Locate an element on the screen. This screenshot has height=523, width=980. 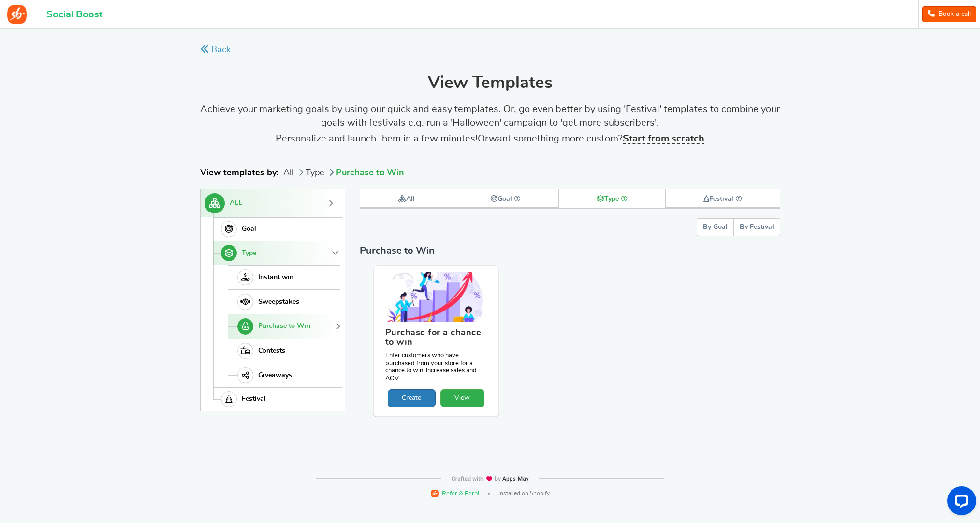
strong: View templates by: is located at coordinates (239, 173).